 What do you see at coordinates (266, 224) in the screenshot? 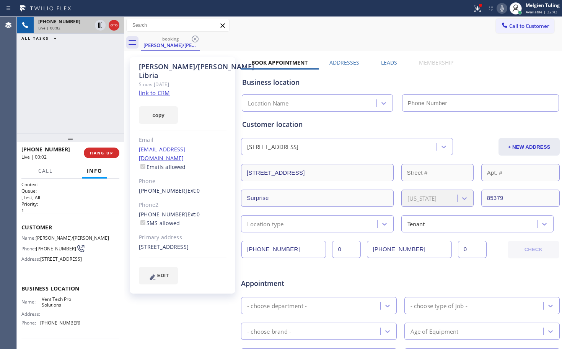
I see `div: Location type` at bounding box center [266, 224].